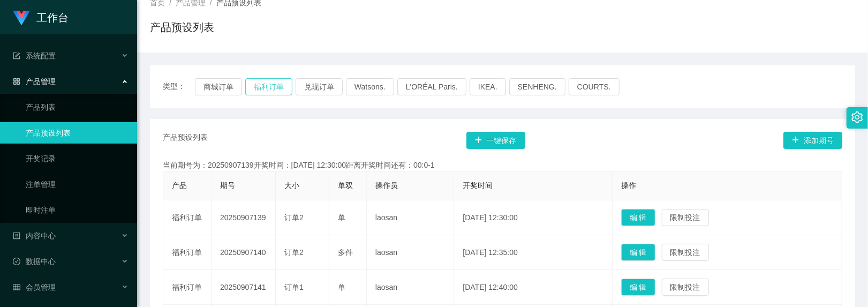 The width and height of the screenshot is (868, 307). Describe the element at coordinates (78, 159) in the screenshot. I see `a: 开奖记录` at that location.